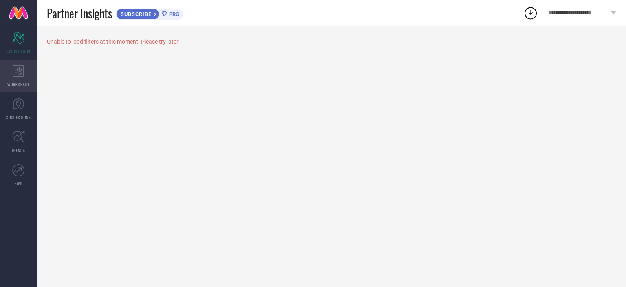 Image resolution: width=626 pixels, height=287 pixels. Describe the element at coordinates (18, 117) in the screenshot. I see `span: SUGGESTIONS` at that location.